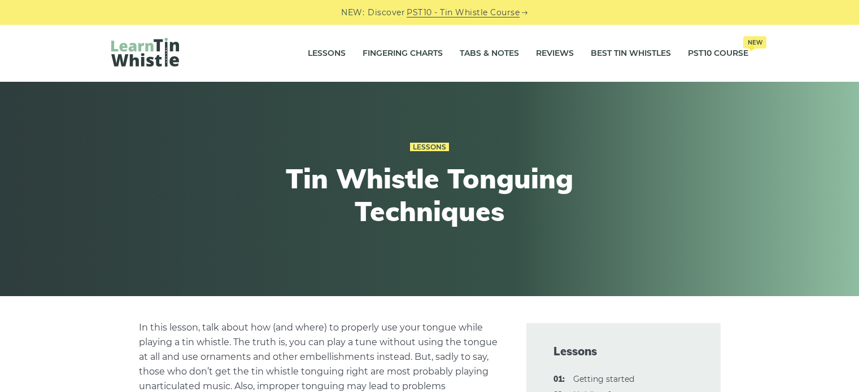 The width and height of the screenshot is (859, 392). I want to click on span: 01:, so click(559, 380).